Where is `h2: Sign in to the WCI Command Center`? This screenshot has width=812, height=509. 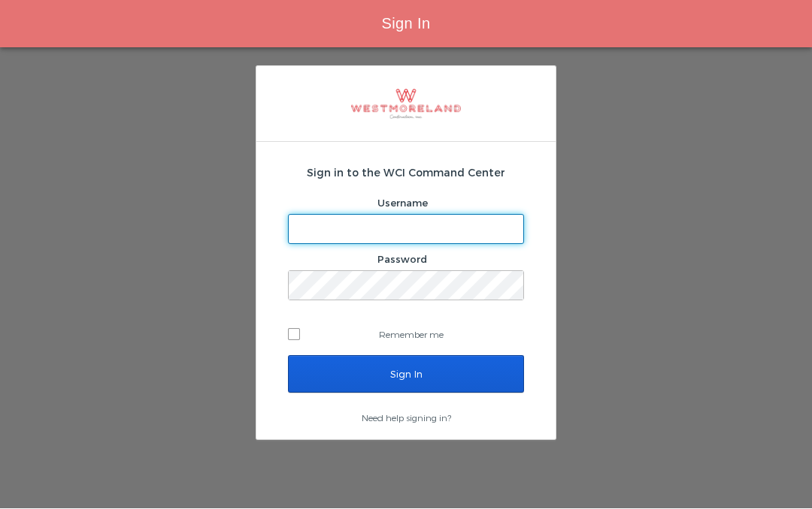 h2: Sign in to the WCI Command Center is located at coordinates (406, 173).